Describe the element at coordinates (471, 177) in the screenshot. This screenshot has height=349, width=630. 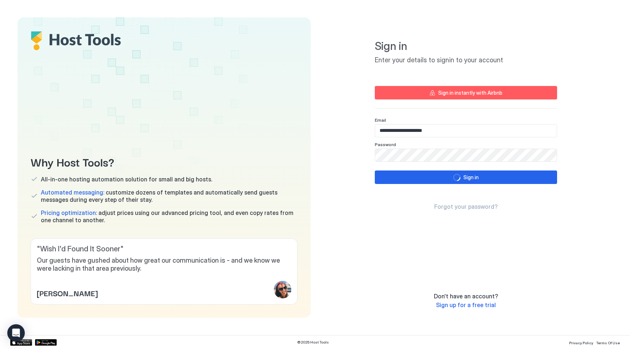
I see `div: Sign in` at that location.